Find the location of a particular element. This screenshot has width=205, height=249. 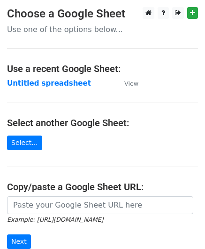

a: Select... is located at coordinates (24, 142).